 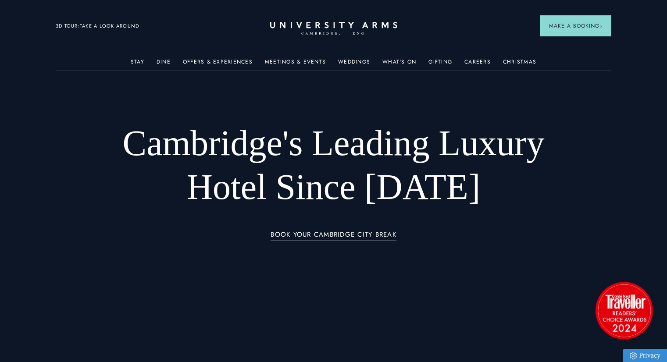 What do you see at coordinates (334, 29) in the screenshot?
I see `a: Home` at bounding box center [334, 29].